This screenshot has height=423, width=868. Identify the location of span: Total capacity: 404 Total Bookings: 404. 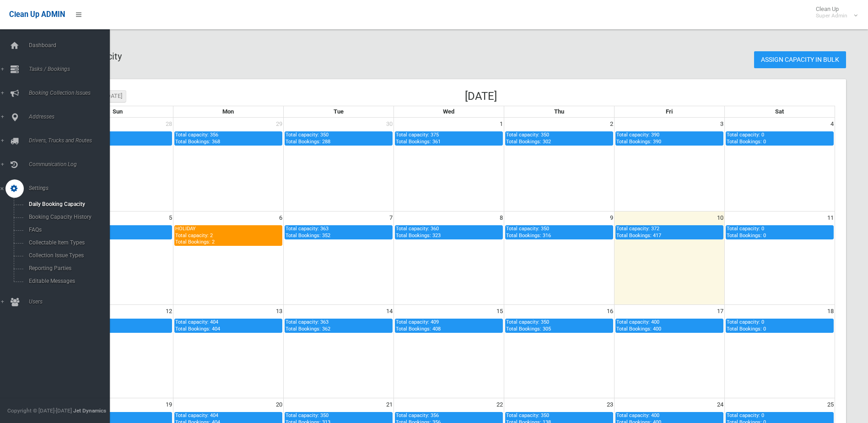
(198, 325).